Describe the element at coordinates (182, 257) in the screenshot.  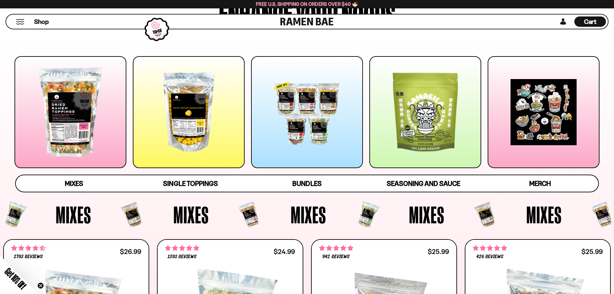
I see `span: 1393 reviews` at that location.